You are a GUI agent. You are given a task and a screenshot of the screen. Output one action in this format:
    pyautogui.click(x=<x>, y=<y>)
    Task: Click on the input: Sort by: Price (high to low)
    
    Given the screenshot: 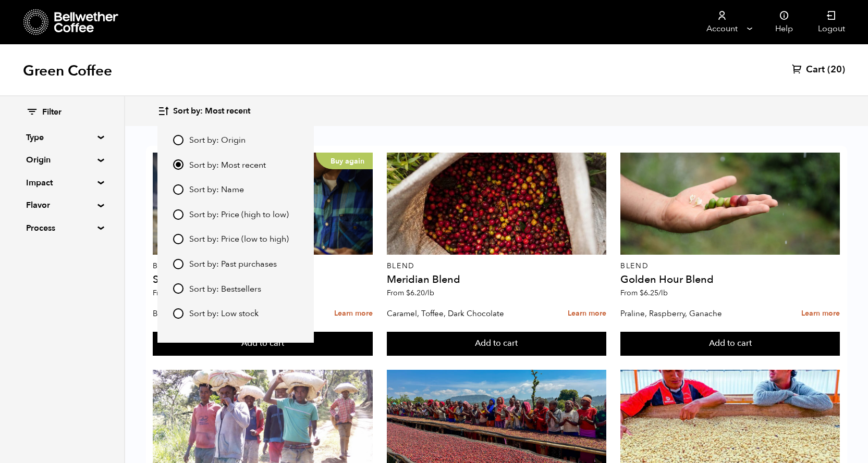 What is the action you would take?
    pyautogui.click(x=179, y=215)
    